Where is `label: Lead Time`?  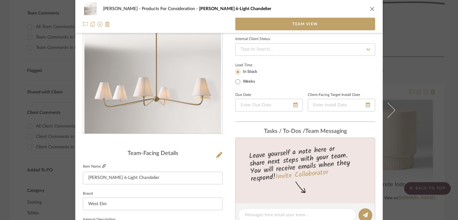 label: Lead Time is located at coordinates (251, 65).